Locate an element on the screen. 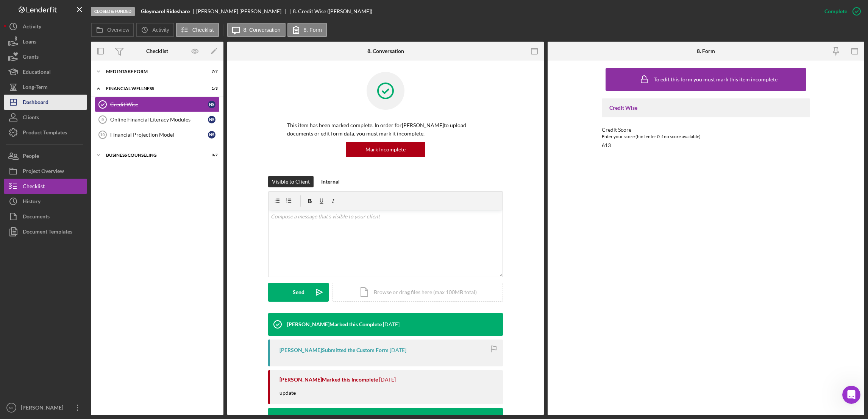 This screenshot has width=868, height=419. button: Long-Term is located at coordinates (46, 87).